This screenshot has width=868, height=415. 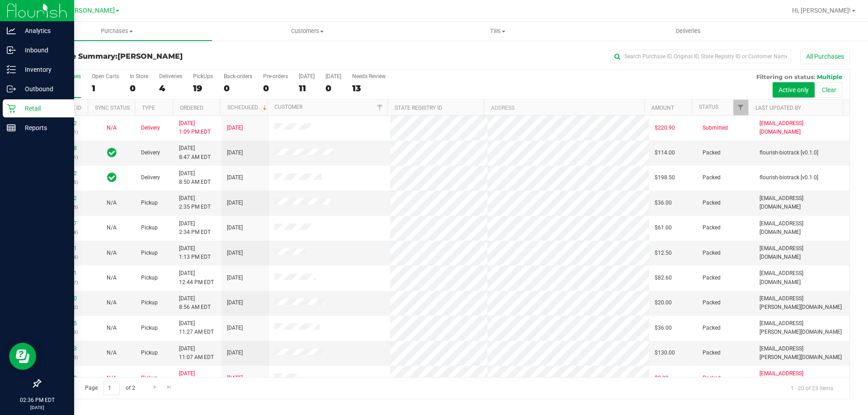 What do you see at coordinates (715, 128) in the screenshot?
I see `span: Submitted` at bounding box center [715, 128].